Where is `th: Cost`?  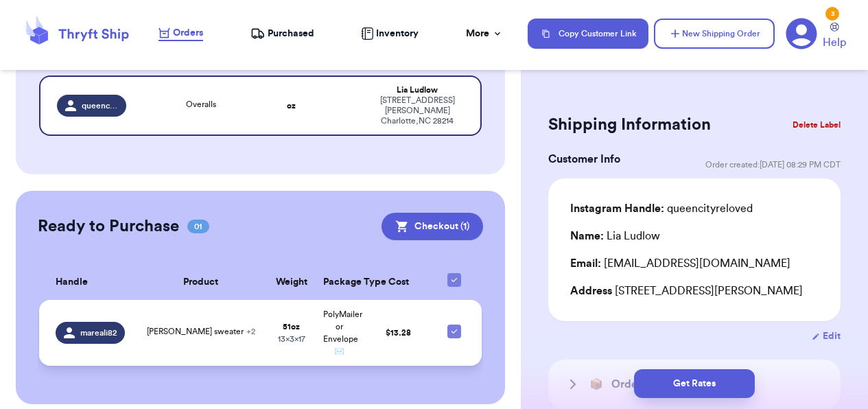
th: Cost is located at coordinates (399, 282).